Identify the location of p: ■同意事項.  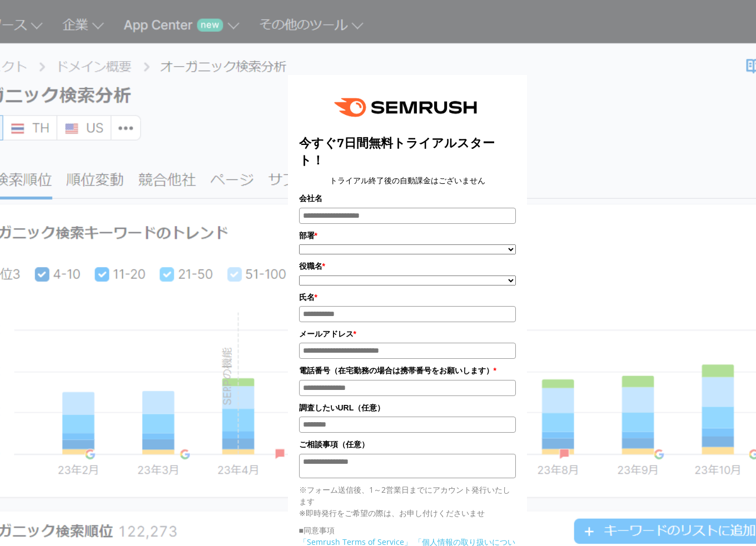
(407, 530).